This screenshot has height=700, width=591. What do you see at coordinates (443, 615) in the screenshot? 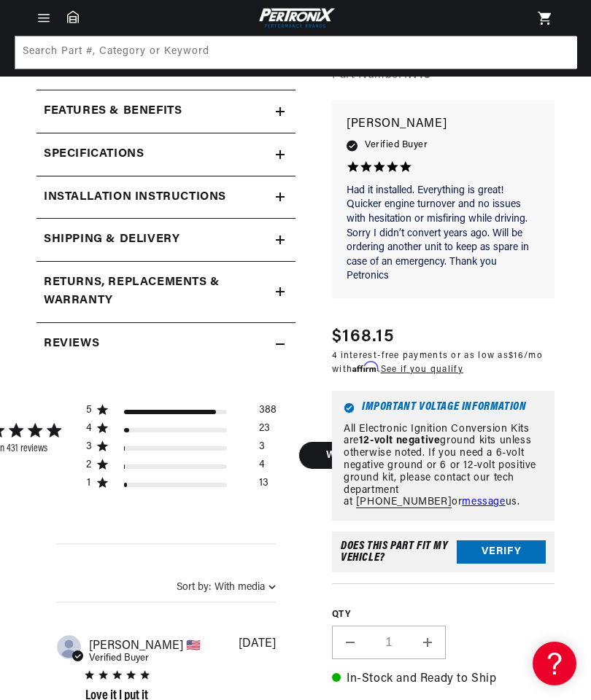
I see `label: QTY` at bounding box center [443, 615].